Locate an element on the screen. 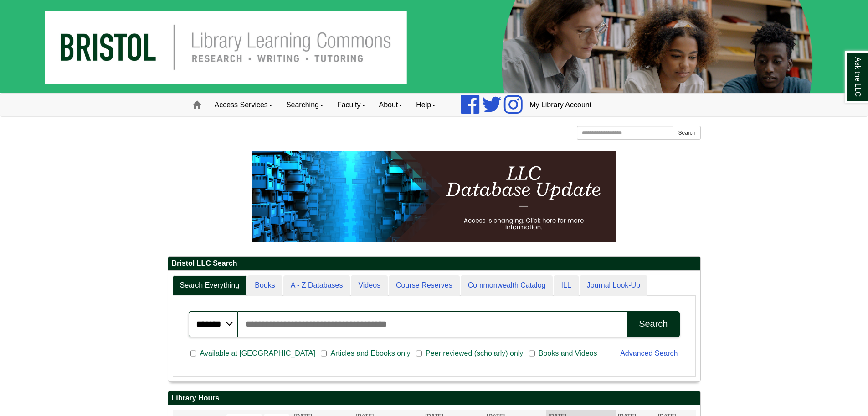 This screenshot has width=868, height=416. a: About is located at coordinates (391, 105).